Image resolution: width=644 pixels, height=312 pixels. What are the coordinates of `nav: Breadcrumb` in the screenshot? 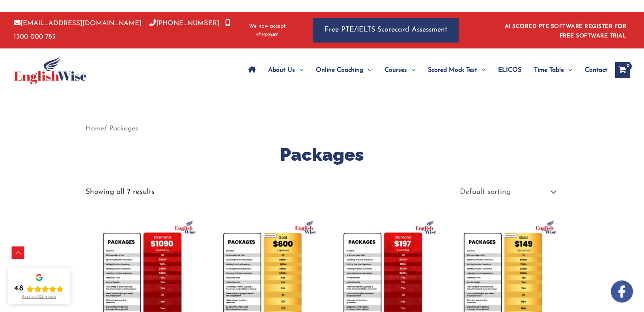 It's located at (322, 128).